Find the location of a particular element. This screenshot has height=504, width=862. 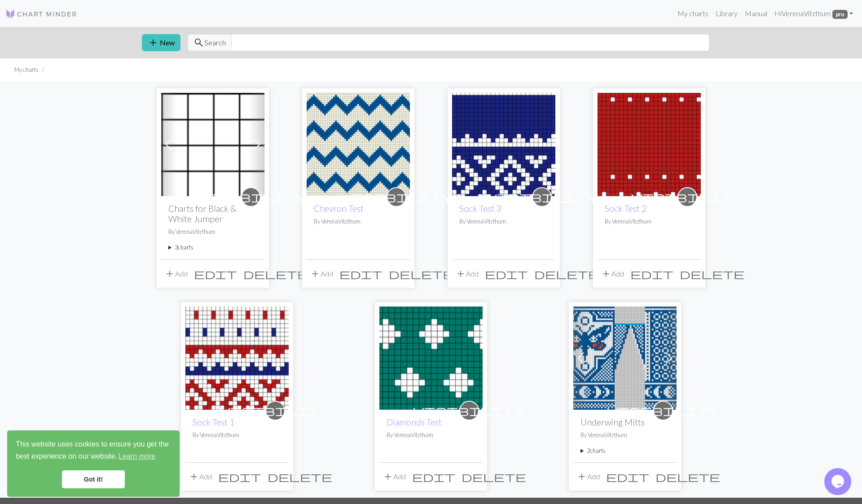

img: Diamonds Test is located at coordinates (431, 358).